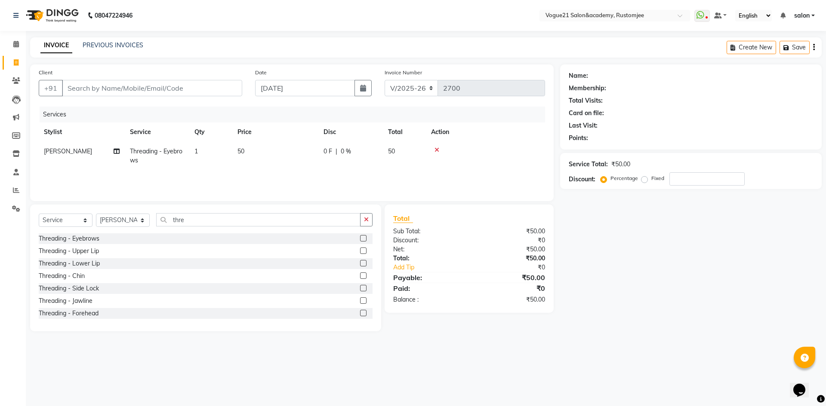 The width and height of the screenshot is (826, 406). I want to click on div: Balance :, so click(428, 300).